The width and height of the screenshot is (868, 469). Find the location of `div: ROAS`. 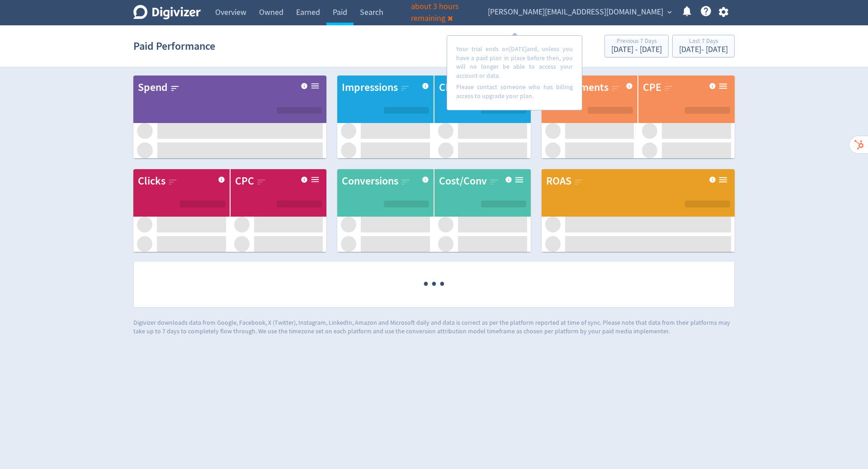

div: ROAS is located at coordinates (559, 182).